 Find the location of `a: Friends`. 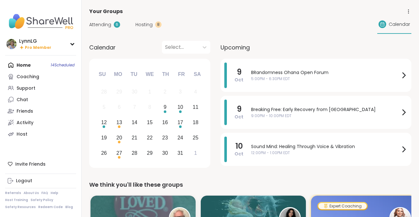

a: Friends is located at coordinates (40, 111).